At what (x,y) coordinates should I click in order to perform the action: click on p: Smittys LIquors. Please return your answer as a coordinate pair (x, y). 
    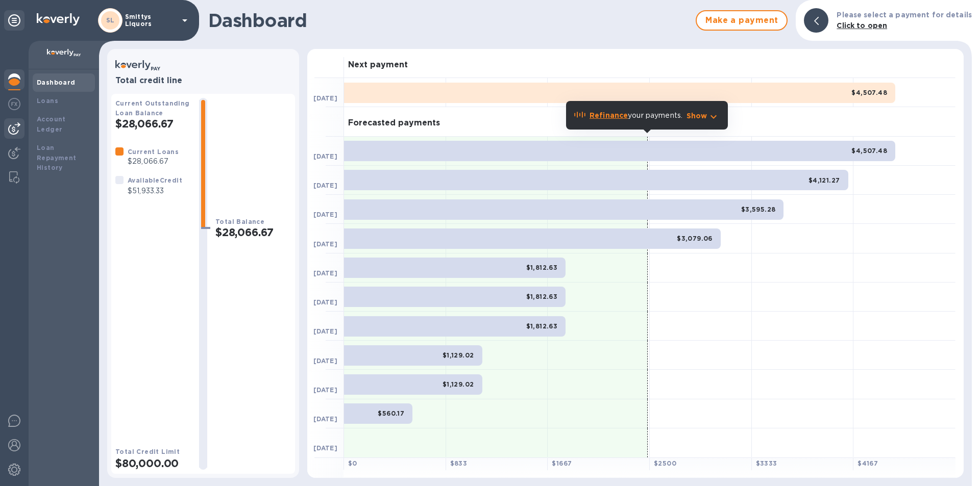
    Looking at the image, I should click on (150, 20).